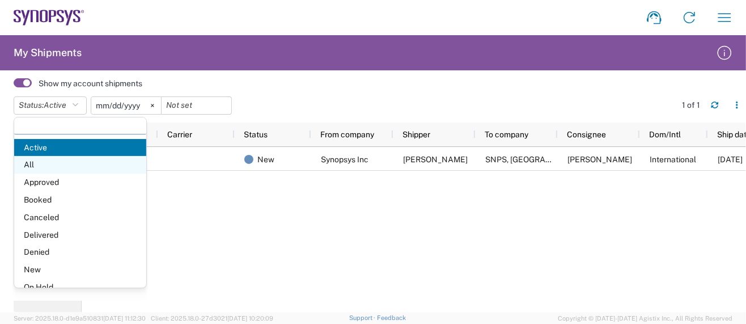 The height and width of the screenshot is (324, 746). Describe the element at coordinates (665, 134) in the screenshot. I see `span: Dom/Intl` at that location.